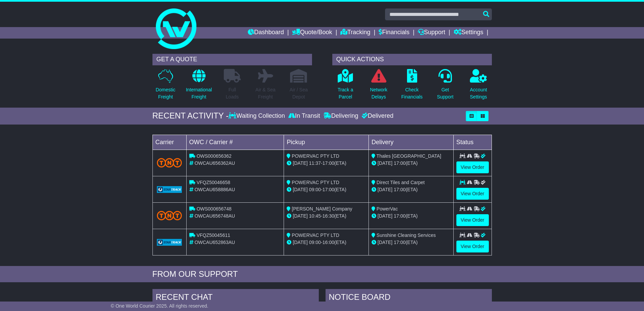  I want to click on span: 16:30, so click(328, 216).